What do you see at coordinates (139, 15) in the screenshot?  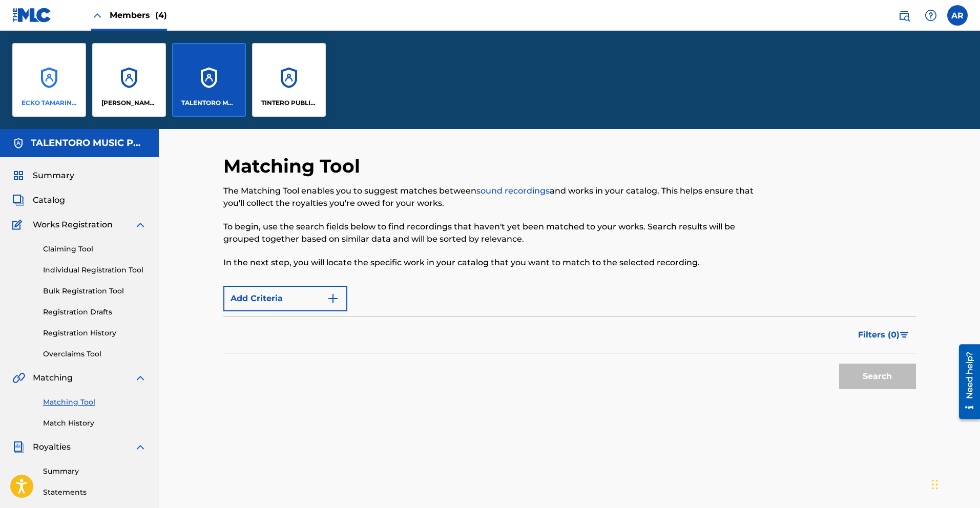 I see `span: Members` at bounding box center [139, 15].